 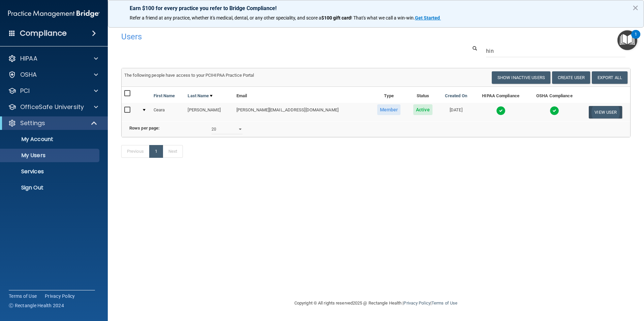 I want to click on p: Sign Out, so click(x=50, y=188).